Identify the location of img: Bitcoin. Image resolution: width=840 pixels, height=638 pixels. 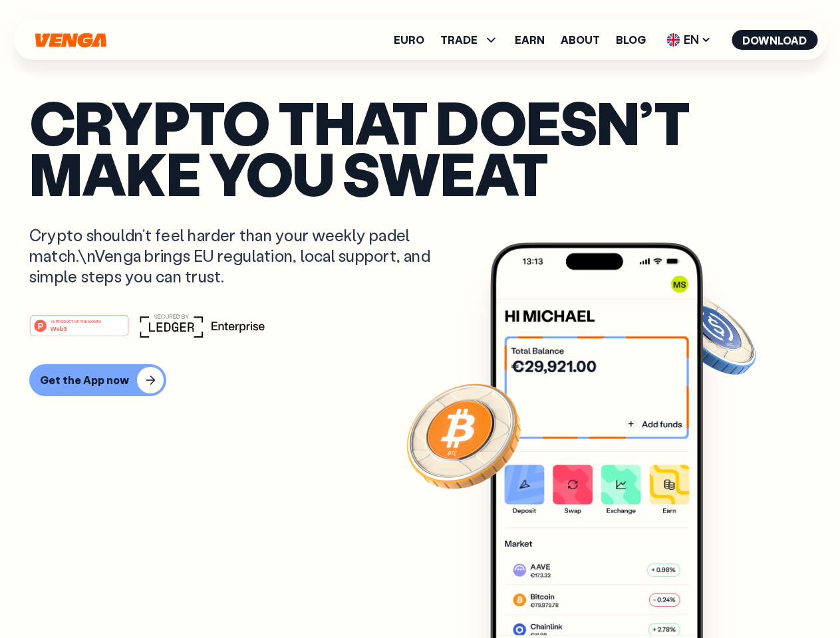
(463, 436).